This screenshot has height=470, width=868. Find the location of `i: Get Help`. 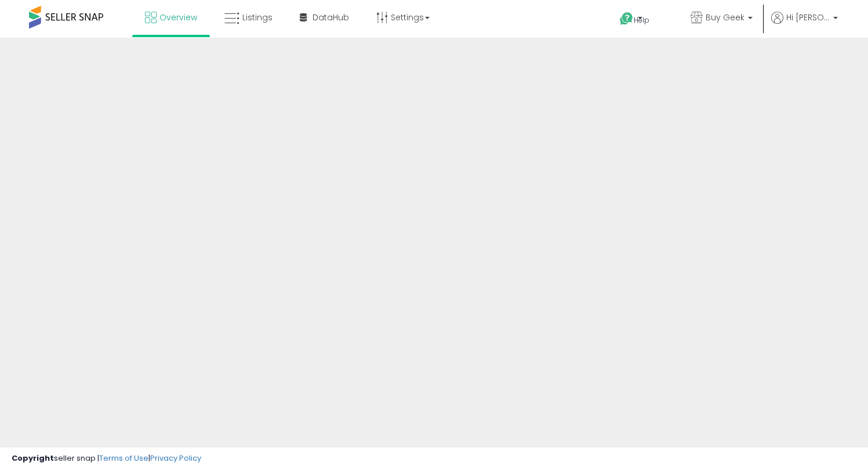

i: Get Help is located at coordinates (626, 19).